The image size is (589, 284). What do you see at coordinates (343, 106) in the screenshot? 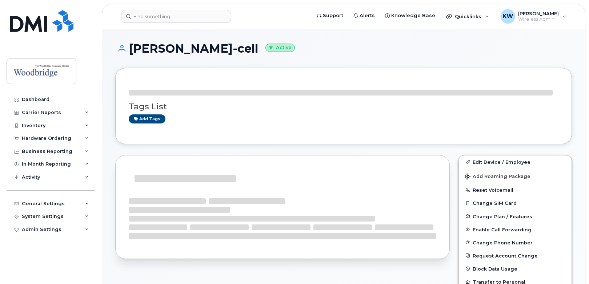
I see `h3: Tags List` at bounding box center [343, 106].